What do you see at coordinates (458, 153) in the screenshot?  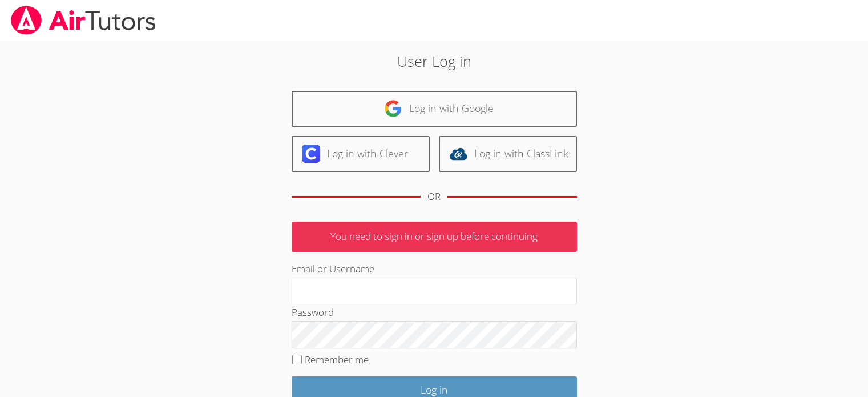 I see `img: classlink-logo-d6bb404cc1216ec64c9a2012d9dc4662098be43eaf13dc465df04b49fa7ab582.svg` at bounding box center [458, 153].